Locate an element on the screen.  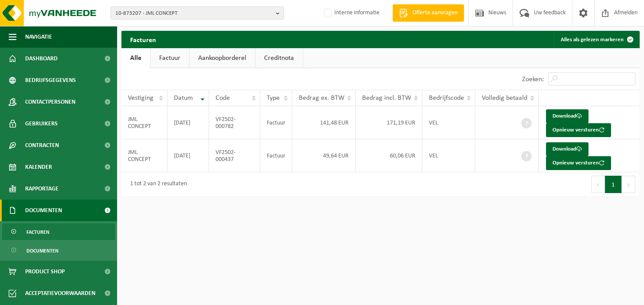
span: Gebruikers is located at coordinates (41, 124).